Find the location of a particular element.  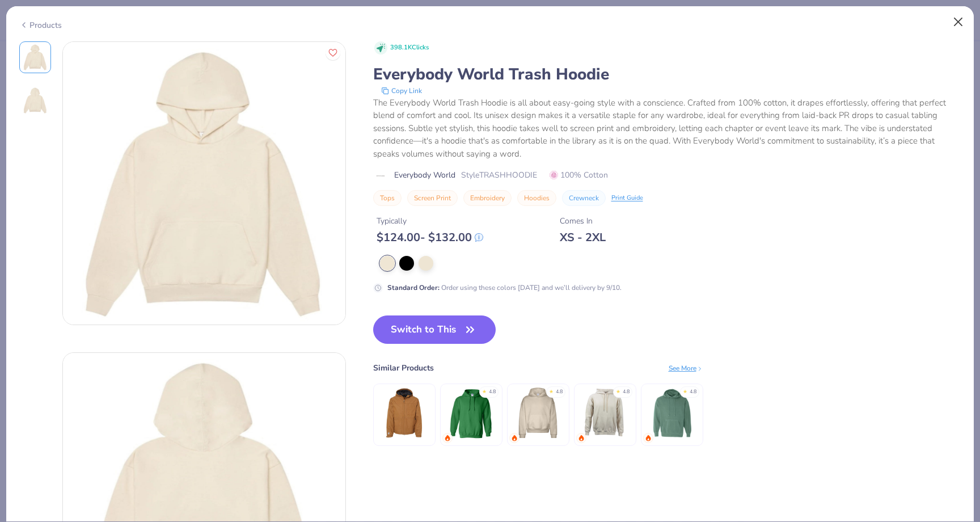

img: Comfort Colors Adult Hooded Sweatshirt is located at coordinates (671, 412).